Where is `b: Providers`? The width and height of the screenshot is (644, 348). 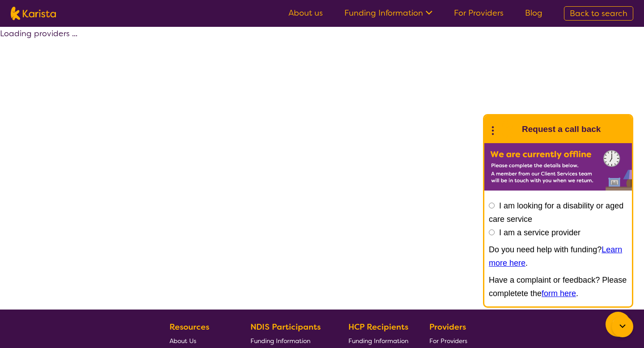 b: Providers is located at coordinates (447, 327).